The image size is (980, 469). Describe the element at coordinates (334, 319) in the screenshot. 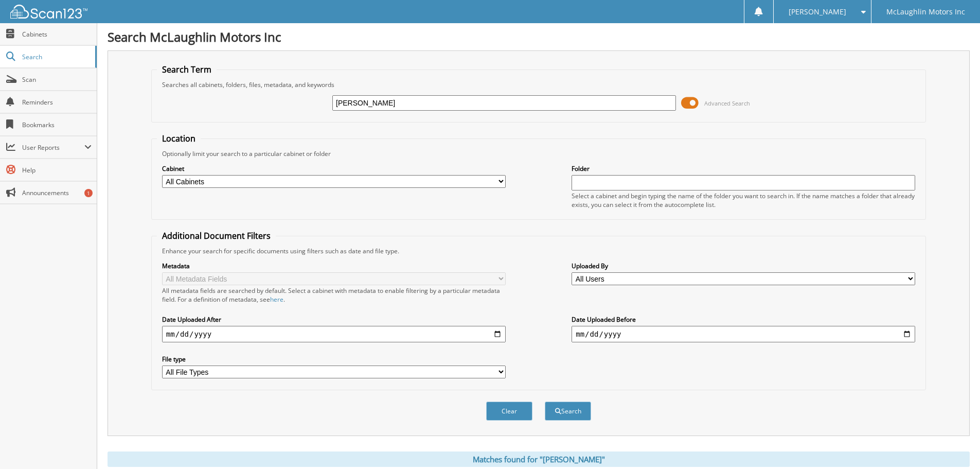

I see `label: Date Uploaded After` at that location.